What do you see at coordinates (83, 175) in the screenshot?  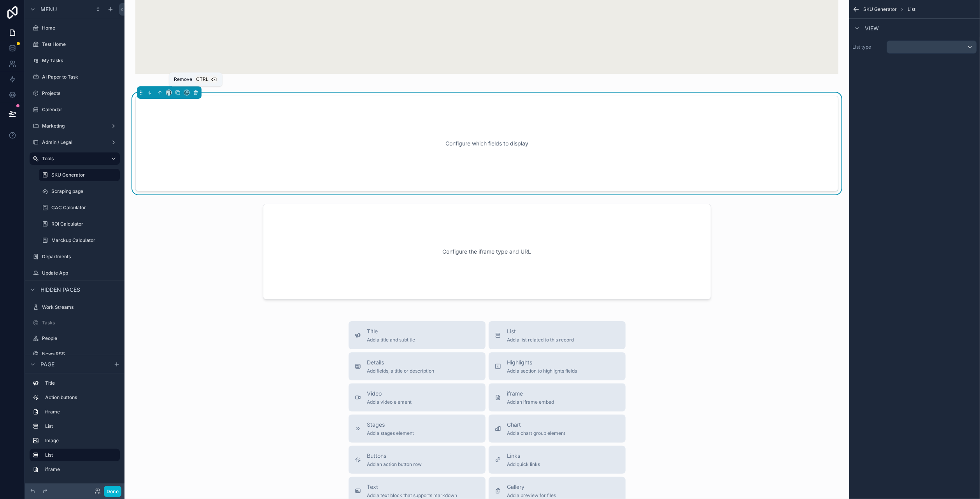 I see `label: SKU Generator` at bounding box center [83, 175].